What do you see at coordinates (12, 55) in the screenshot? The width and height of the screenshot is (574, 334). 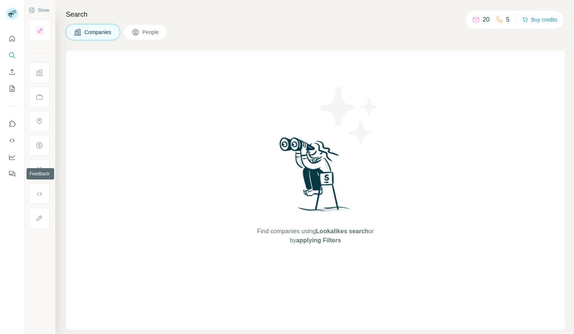 I see `button: Search` at bounding box center [12, 55].